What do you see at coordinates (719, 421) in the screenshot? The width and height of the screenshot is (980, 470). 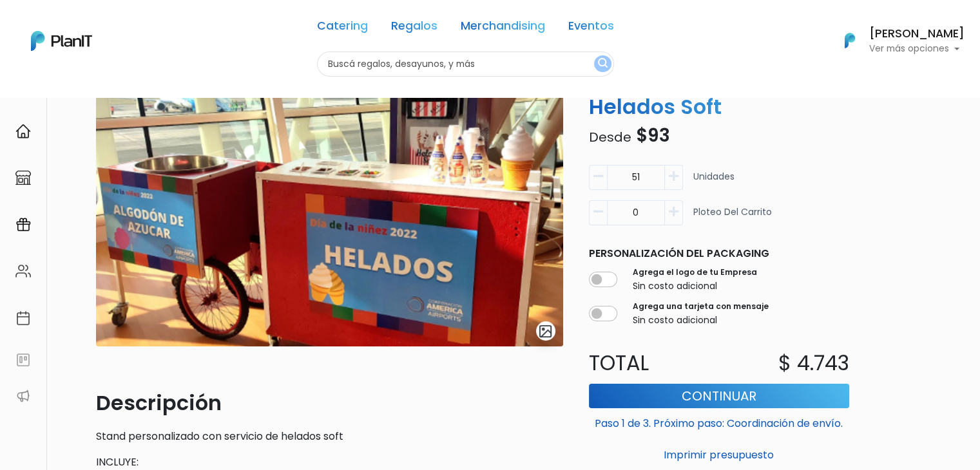 I see `p: Paso 1 de 3. Próximo paso: Coordinación de envío.` at bounding box center [719, 421].